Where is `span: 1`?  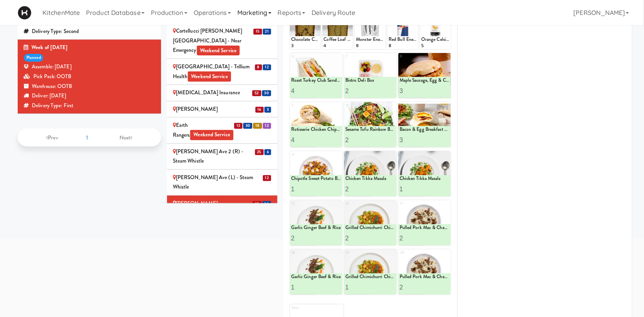
span: 1 is located at coordinates (87, 137).